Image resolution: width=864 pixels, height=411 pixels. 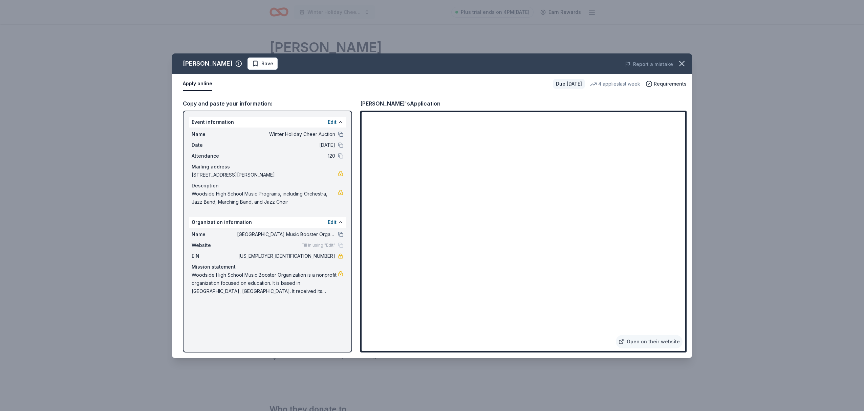 I want to click on span: Fill in using "Edit", so click(x=318, y=245).